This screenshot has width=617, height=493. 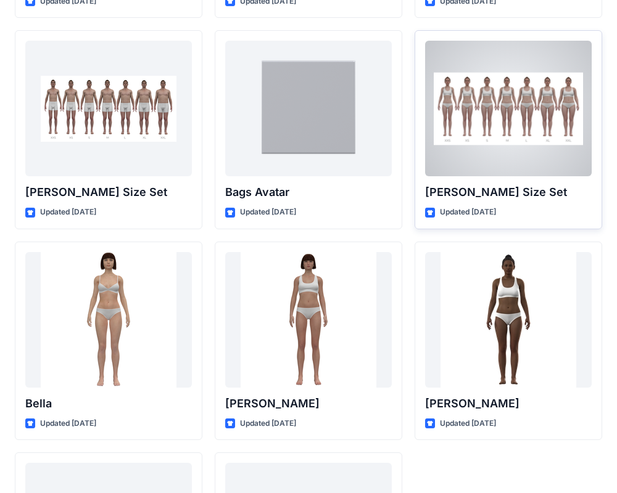 What do you see at coordinates (109, 404) in the screenshot?
I see `p: Bella` at bounding box center [109, 404].